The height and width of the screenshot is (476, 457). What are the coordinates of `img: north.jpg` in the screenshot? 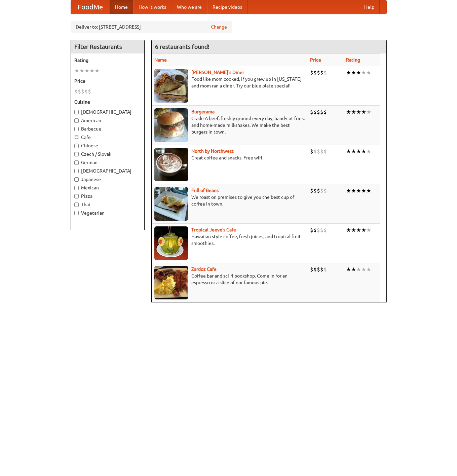 It's located at (171, 164).